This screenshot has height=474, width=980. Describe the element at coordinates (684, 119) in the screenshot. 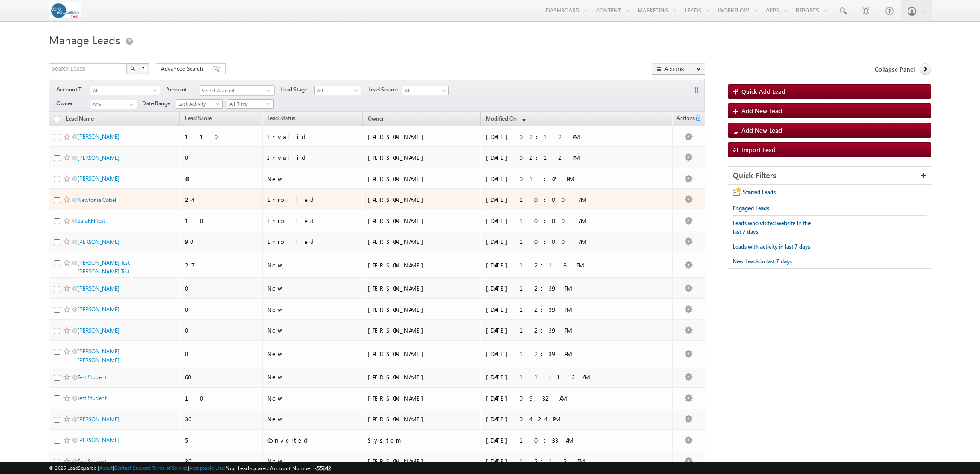

I see `span: Actions` at that location.